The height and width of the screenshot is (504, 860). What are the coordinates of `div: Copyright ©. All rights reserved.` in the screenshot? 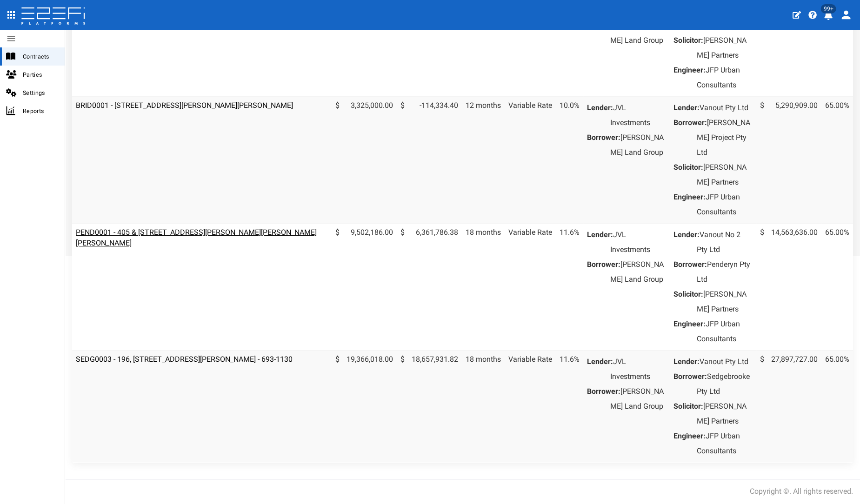 It's located at (801, 491).